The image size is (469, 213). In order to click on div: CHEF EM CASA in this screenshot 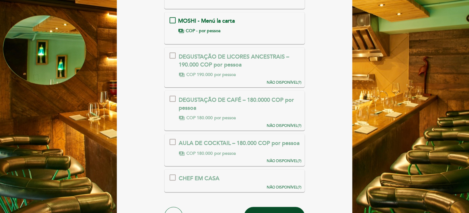, I will do `click(199, 179)`.